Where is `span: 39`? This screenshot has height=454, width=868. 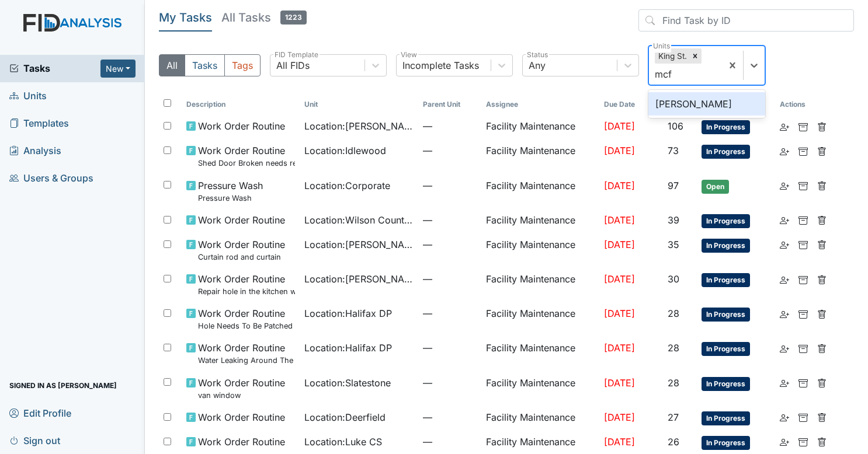 span: 39 is located at coordinates (674, 220).